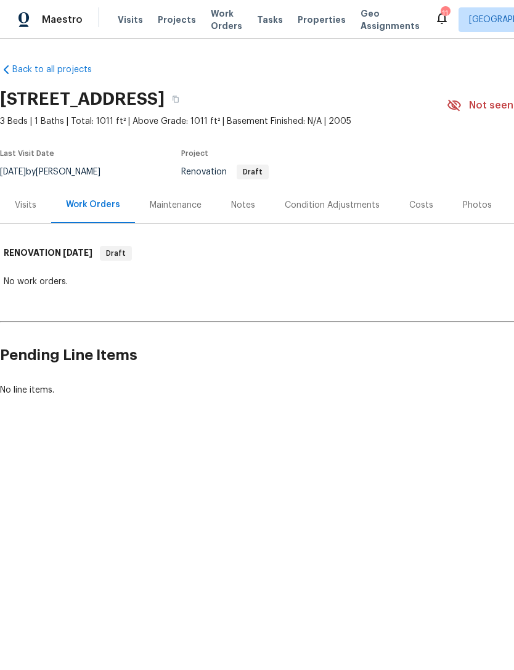 Image resolution: width=514 pixels, height=670 pixels. I want to click on div: Condition Adjustments, so click(332, 205).